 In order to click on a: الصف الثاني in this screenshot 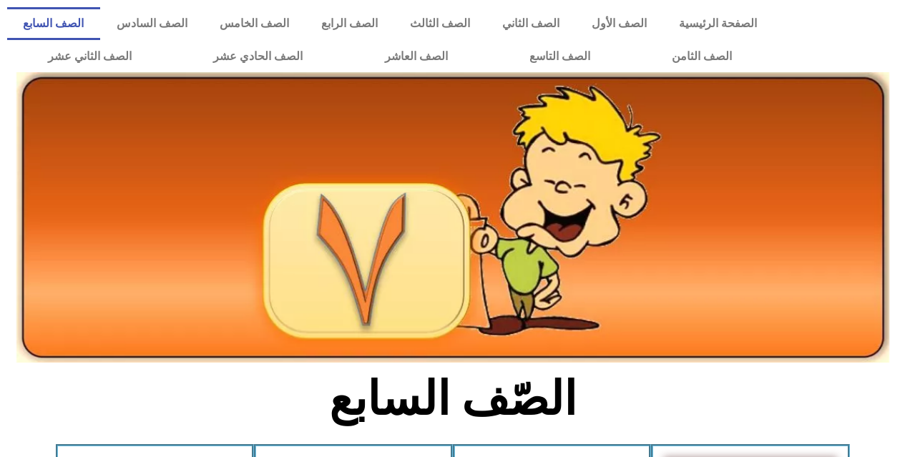, I will do `click(530, 24)`.